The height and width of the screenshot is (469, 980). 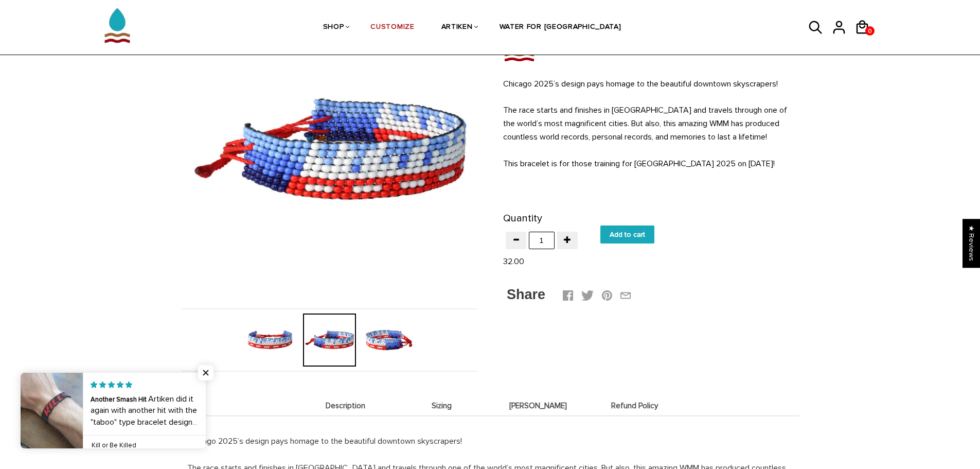 What do you see at coordinates (870, 31) in the screenshot?
I see `a: 0` at bounding box center [870, 31].